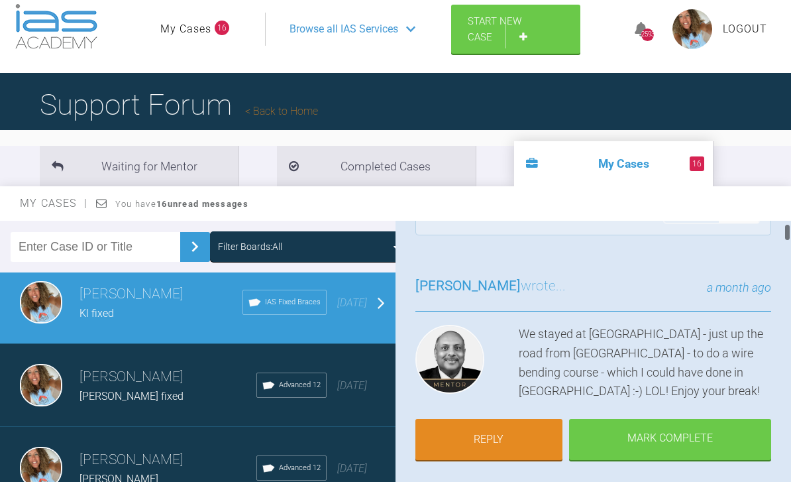 The width and height of the screenshot is (791, 482). Describe the element at coordinates (281, 111) in the screenshot. I see `a: Back to Home` at that location.